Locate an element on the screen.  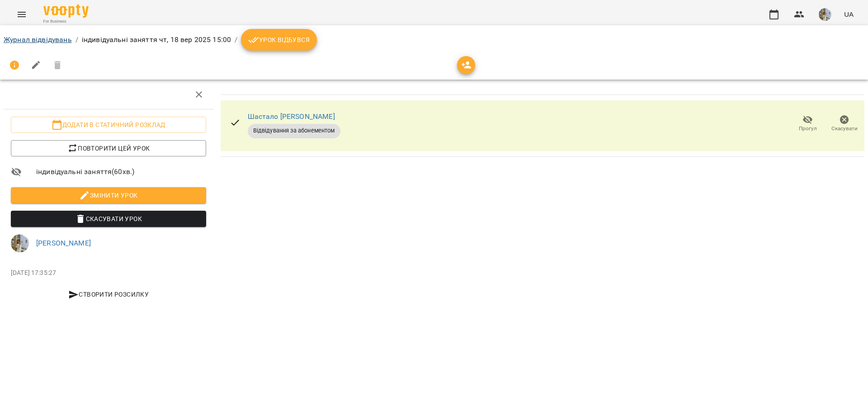
span: Повторити цей урок is located at coordinates (108, 148).